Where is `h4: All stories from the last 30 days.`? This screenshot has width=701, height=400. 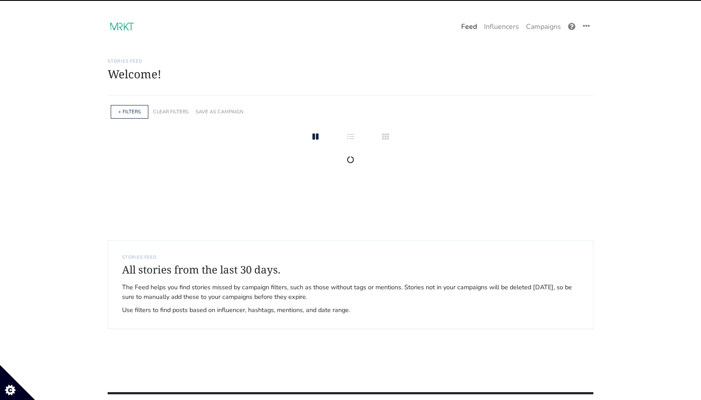 h4: All stories from the last 30 days. is located at coordinates (351, 270).